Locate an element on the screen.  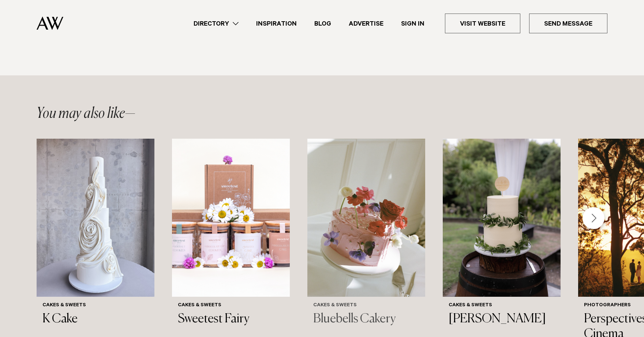
a: Visit Website is located at coordinates (483, 24).